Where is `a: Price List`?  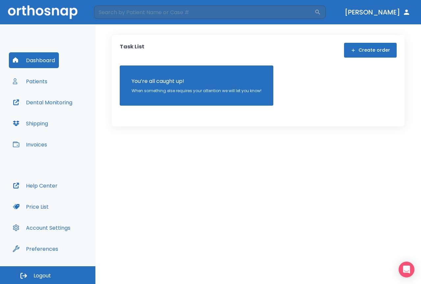 a: Price List is located at coordinates (31, 207).